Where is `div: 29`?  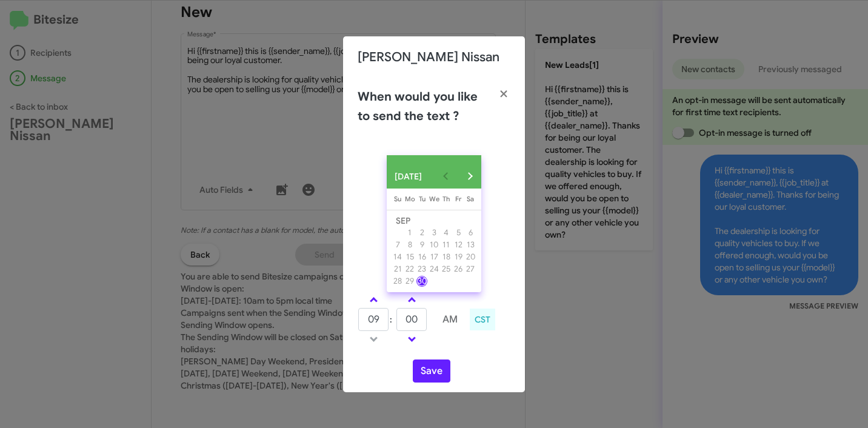 div: 29 is located at coordinates (410, 281).